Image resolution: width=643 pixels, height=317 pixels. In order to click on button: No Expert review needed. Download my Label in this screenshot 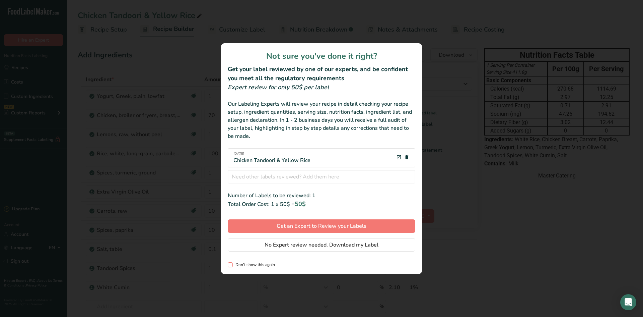, I will do `click(322, 245)`.